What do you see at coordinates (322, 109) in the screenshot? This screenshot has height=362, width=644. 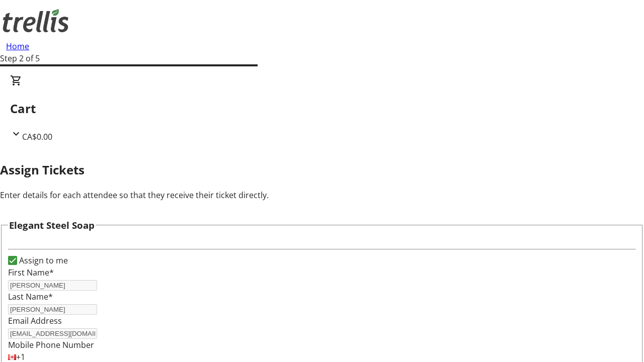 I see `div: CartCA$0.00` at bounding box center [322, 109].